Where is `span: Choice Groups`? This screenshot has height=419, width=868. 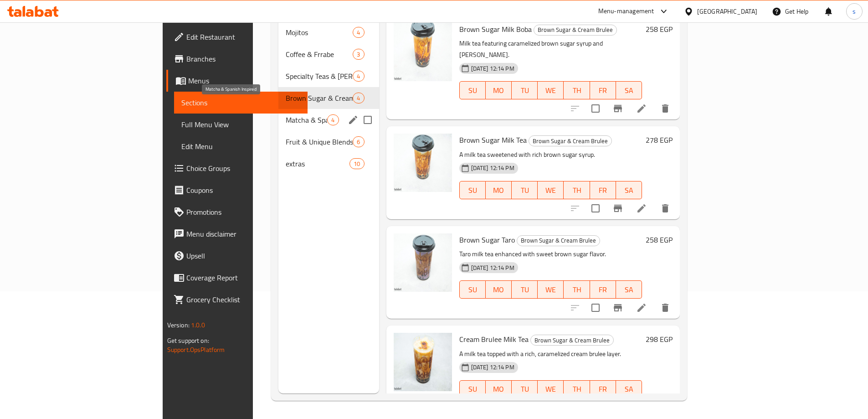
span: Choice Groups is located at coordinates (244, 169).